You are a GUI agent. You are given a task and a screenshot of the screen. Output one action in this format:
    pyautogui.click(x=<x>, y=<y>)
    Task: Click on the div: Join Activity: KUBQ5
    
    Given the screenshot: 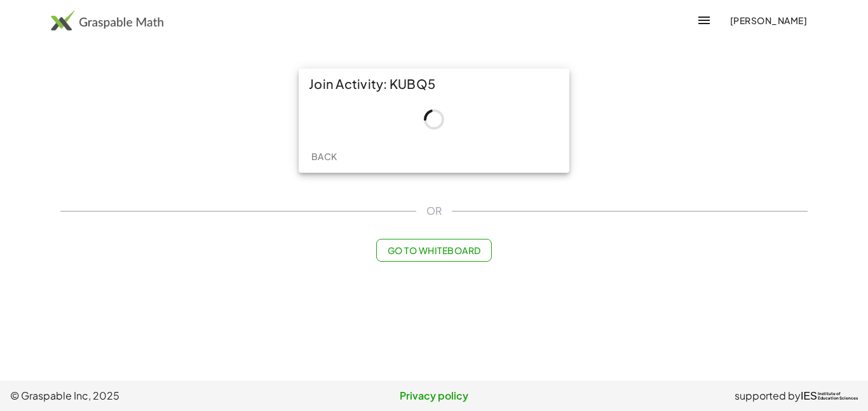 What is the action you would take?
    pyautogui.click(x=434, y=84)
    